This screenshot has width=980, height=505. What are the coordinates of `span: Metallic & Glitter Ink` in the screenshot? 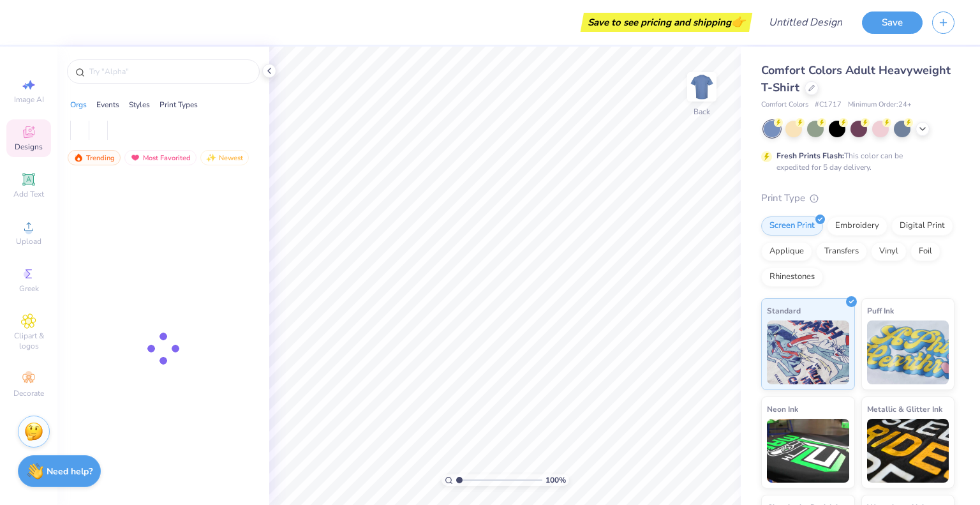 It's located at (904, 408).